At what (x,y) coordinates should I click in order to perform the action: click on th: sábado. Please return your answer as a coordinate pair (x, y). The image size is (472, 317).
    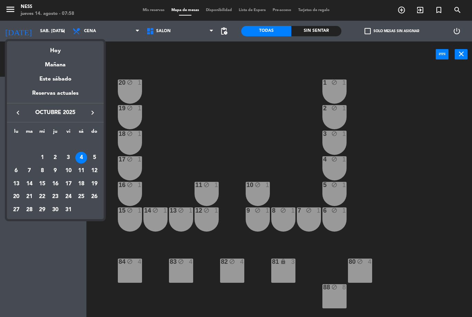
    Looking at the image, I should click on (81, 133).